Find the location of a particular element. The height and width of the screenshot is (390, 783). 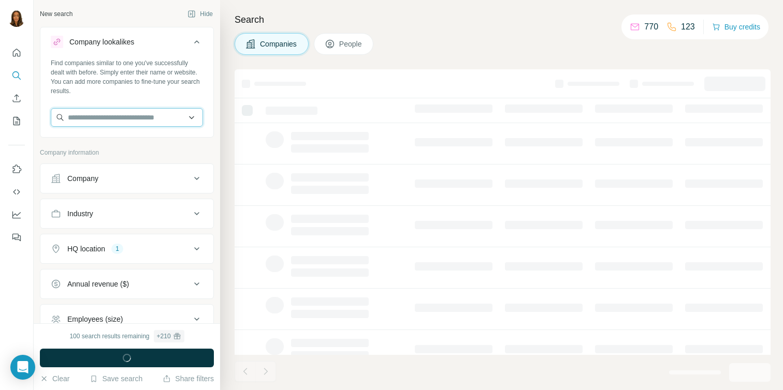

div: 100 search results remaining is located at coordinates (126, 336).